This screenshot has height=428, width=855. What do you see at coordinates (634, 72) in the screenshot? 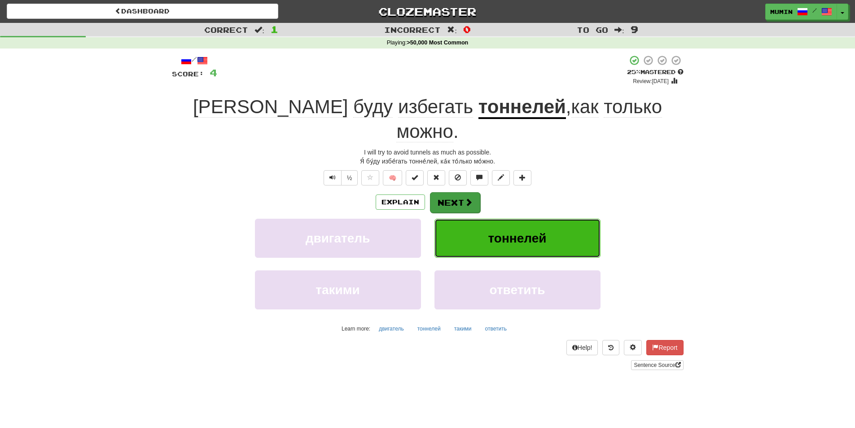
I see `span: 25 %` at bounding box center [634, 72].